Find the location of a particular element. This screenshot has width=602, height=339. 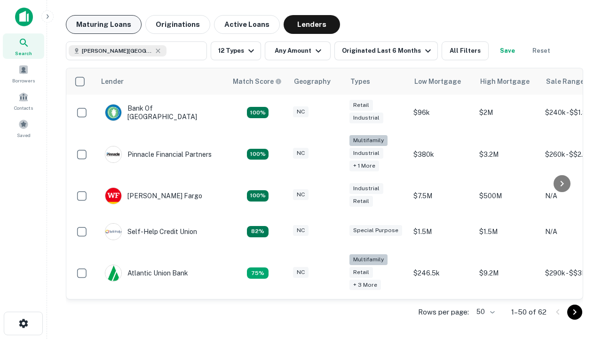

div: Self-help Credit Union is located at coordinates (151, 231).